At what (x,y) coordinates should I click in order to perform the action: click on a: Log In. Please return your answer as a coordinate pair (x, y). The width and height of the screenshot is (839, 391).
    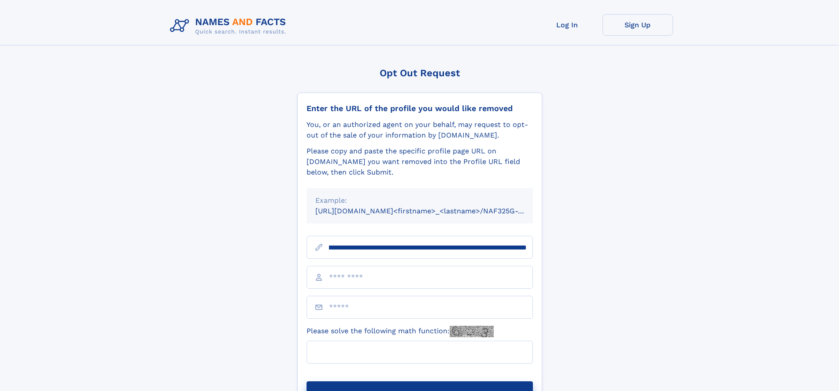
    Looking at the image, I should click on (567, 25).